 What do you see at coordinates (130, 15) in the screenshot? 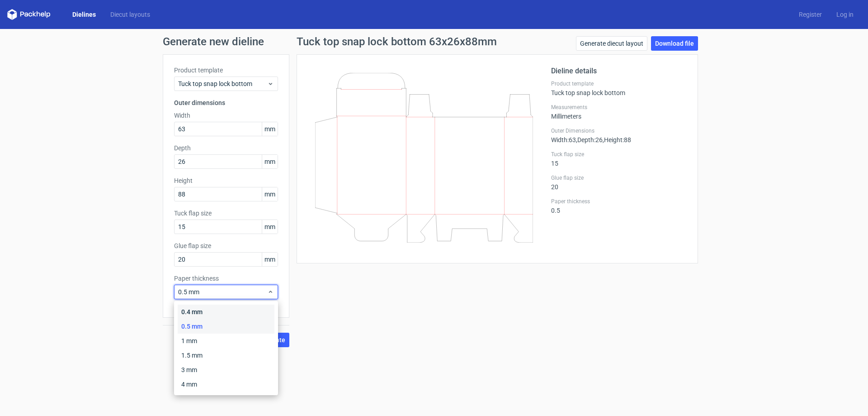
I see `a: Diecut layouts` at bounding box center [130, 15].